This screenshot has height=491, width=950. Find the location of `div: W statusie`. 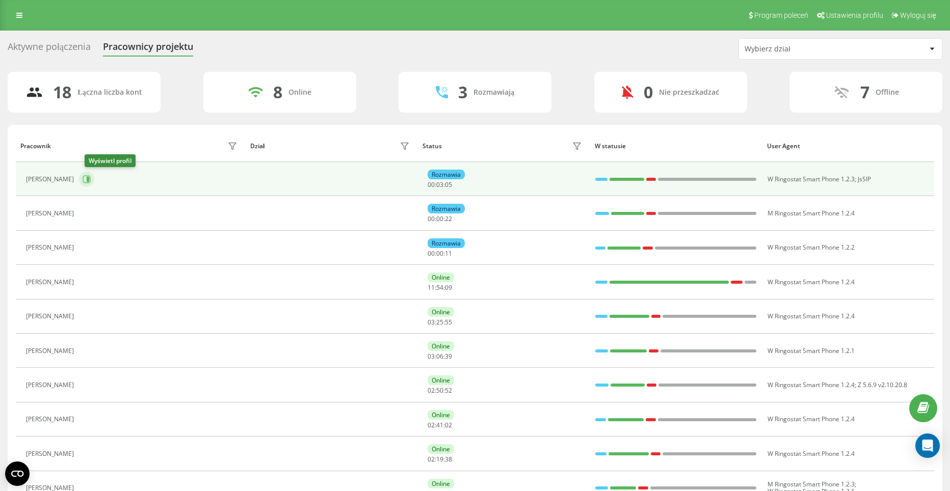

div: W statusie is located at coordinates (676, 146).